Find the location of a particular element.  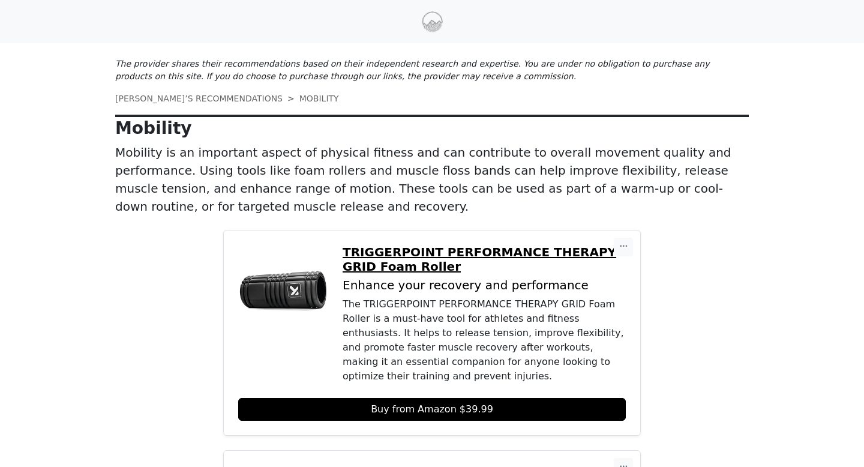

img: Hü Performance is located at coordinates (432, 22).